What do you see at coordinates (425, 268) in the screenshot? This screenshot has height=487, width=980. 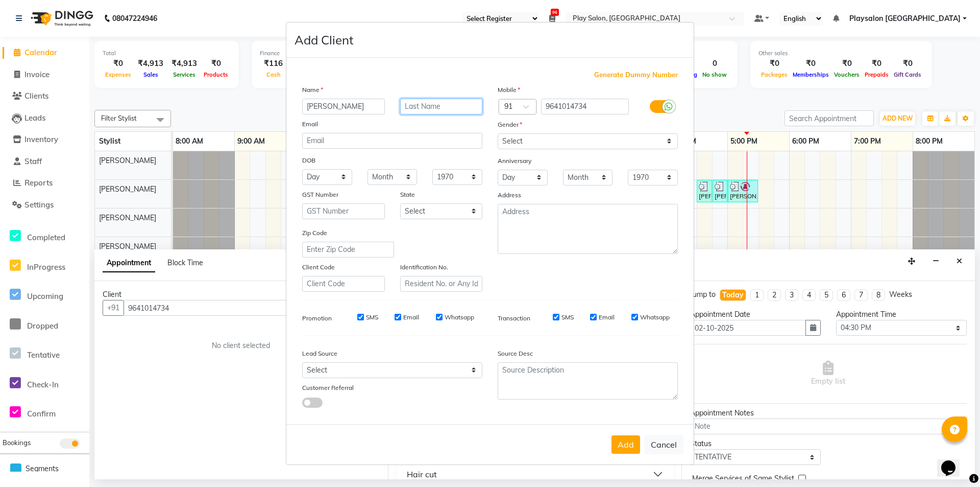 I see `label: Identification No.` at bounding box center [425, 268].